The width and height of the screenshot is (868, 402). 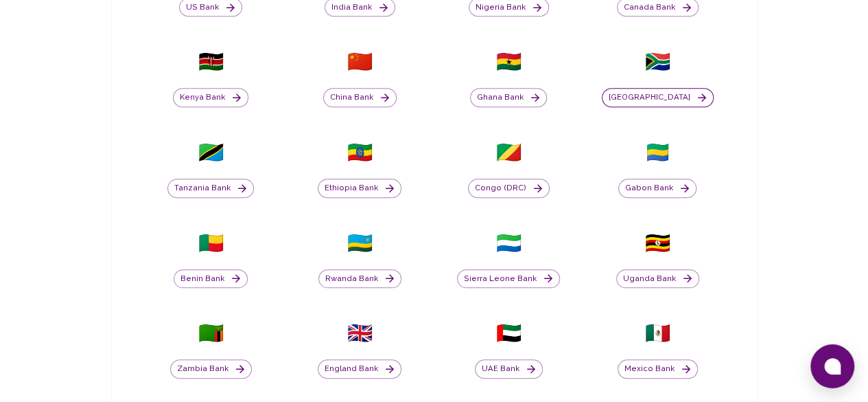 What do you see at coordinates (508, 369) in the screenshot?
I see `button: UAE Bank` at bounding box center [508, 369].